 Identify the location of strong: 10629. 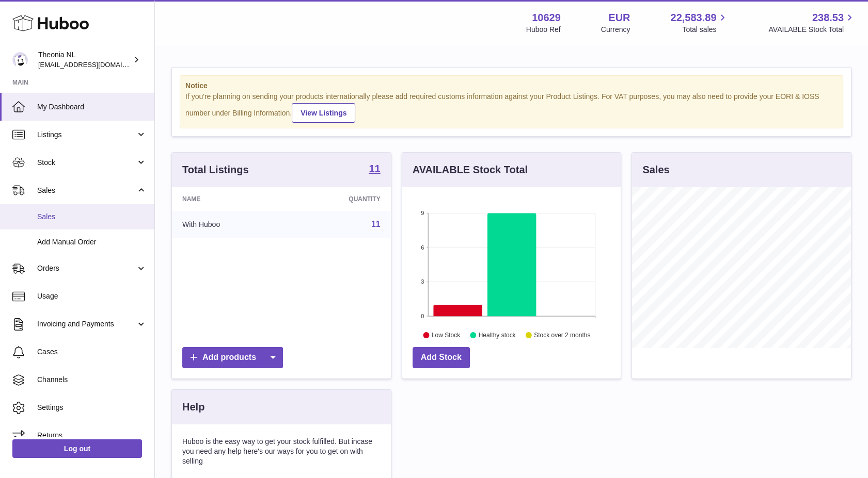
(546, 18).